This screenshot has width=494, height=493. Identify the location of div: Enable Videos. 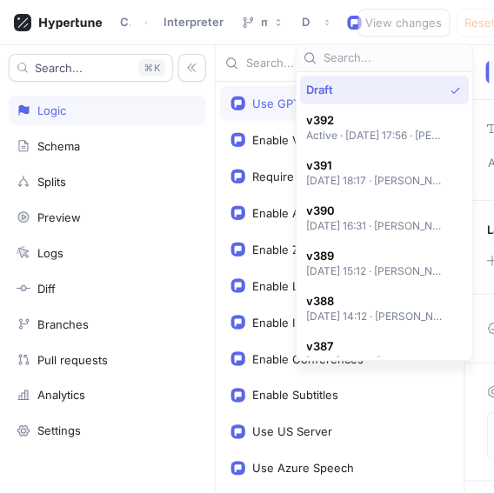
(291, 140).